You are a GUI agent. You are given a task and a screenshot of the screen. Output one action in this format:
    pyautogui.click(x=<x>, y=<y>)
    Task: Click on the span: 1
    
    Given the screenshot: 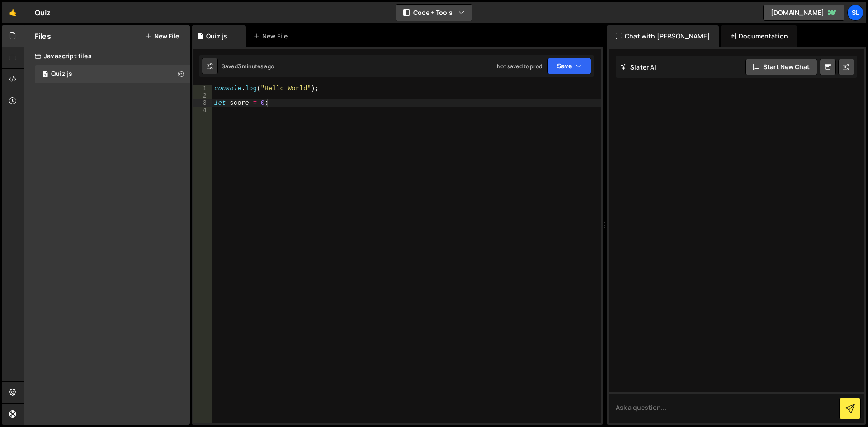 What is the action you would take?
    pyautogui.click(x=45, y=75)
    